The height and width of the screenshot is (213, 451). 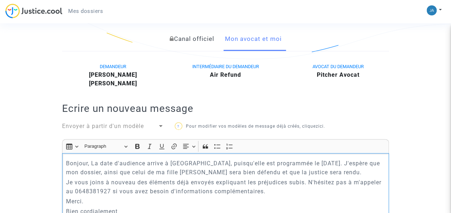 I want to click on a: Mon avocat et moi, so click(x=253, y=39).